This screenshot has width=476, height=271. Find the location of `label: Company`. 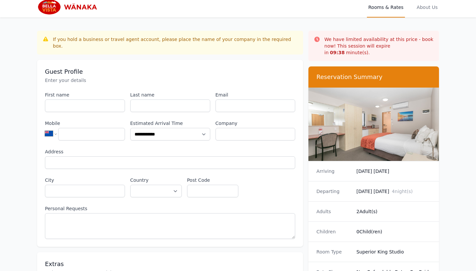

label: Company is located at coordinates (255, 123).